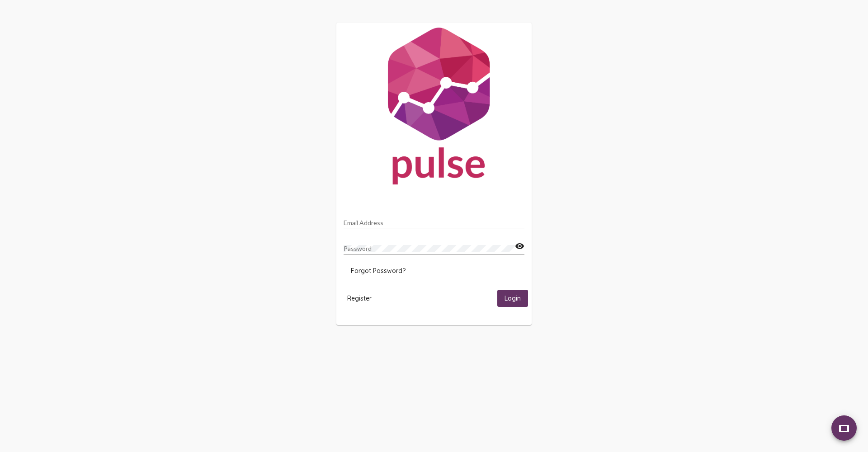 The width and height of the screenshot is (868, 452). I want to click on span: Register, so click(359, 299).